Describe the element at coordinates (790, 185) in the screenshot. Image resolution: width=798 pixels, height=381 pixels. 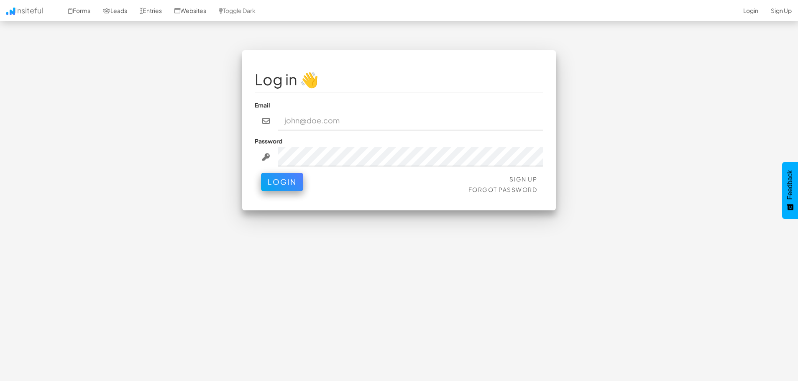
I see `span: Feedback` at that location.